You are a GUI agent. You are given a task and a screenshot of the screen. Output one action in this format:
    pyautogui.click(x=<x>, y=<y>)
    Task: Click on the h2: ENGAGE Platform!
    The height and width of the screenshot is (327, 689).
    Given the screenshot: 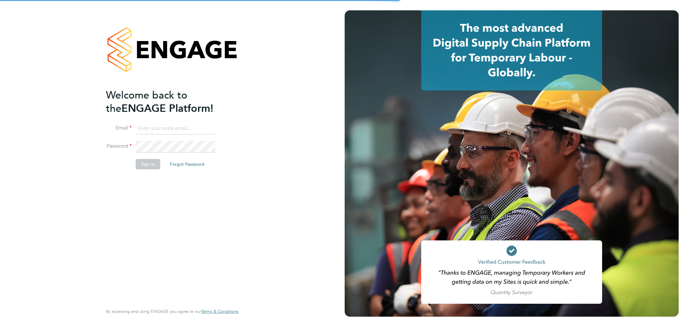 What is the action you would take?
    pyautogui.click(x=169, y=102)
    